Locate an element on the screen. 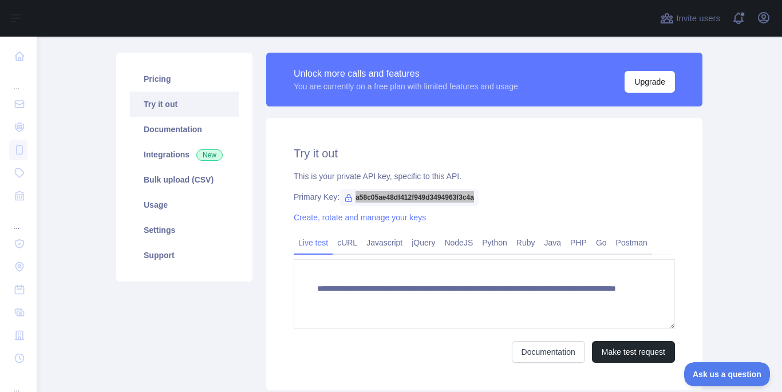  a: Try it out is located at coordinates (184, 104).